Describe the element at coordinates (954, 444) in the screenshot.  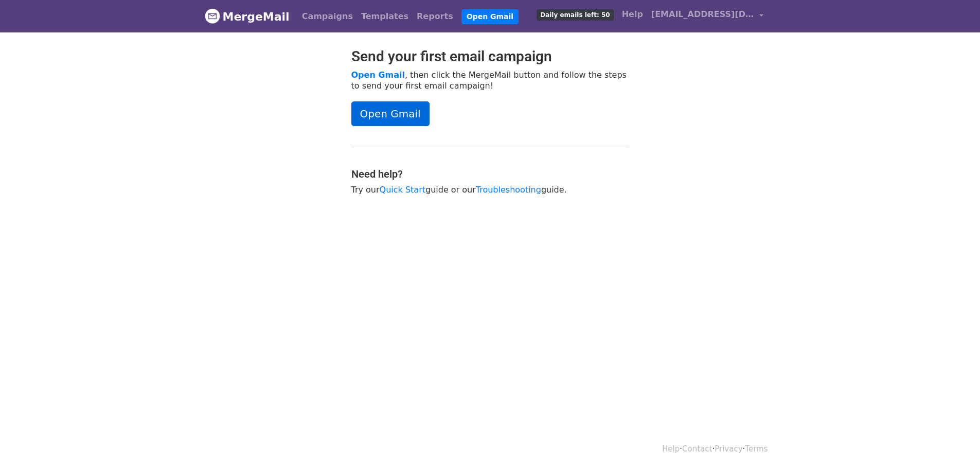
I see `div: Chat Widget` at that location.